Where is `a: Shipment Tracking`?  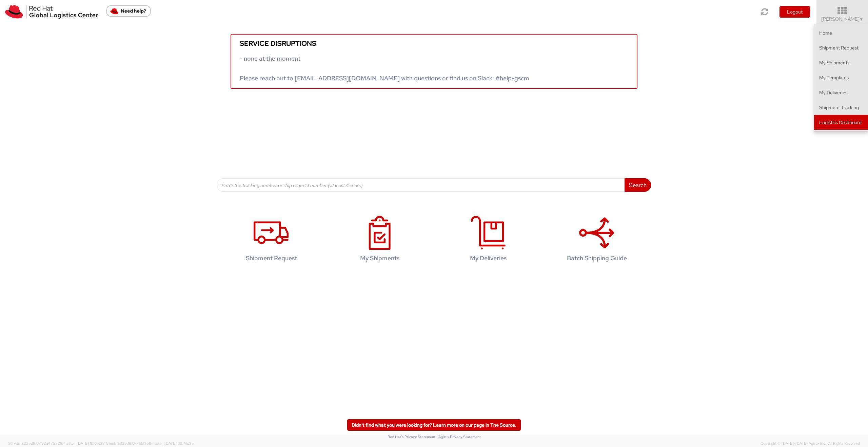 a: Shipment Tracking is located at coordinates (841, 108).